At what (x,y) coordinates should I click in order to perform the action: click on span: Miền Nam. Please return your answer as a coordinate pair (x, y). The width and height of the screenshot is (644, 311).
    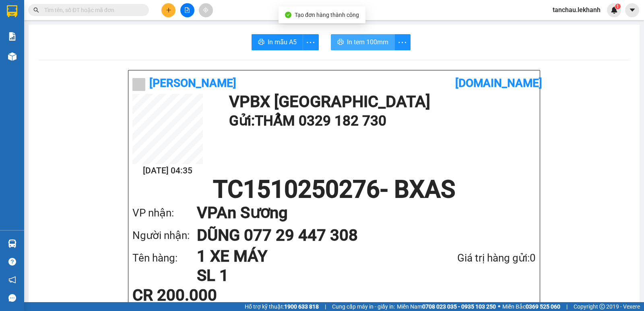
    Looking at the image, I should click on (446, 307).